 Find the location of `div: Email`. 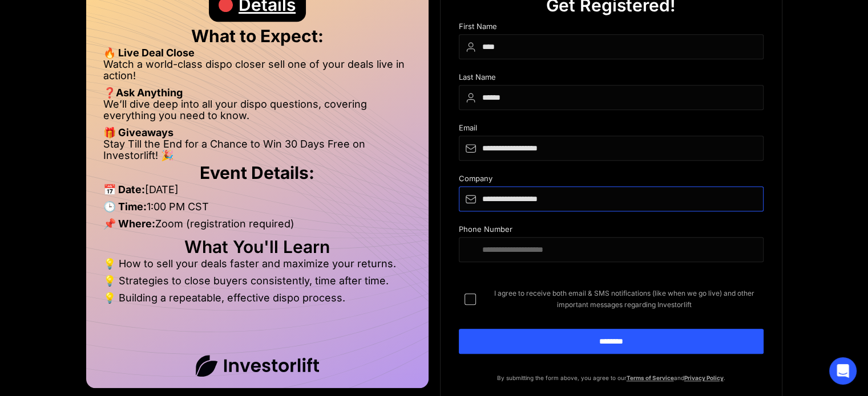

div: Email is located at coordinates (611, 129).